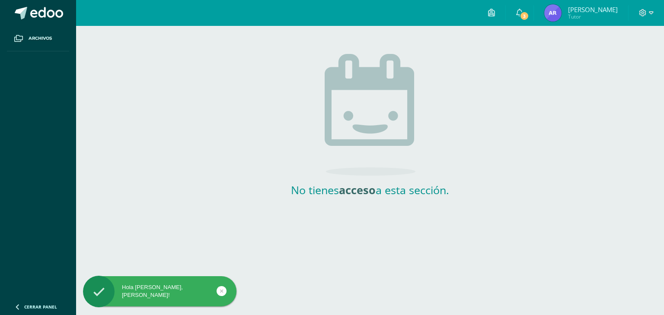 This screenshot has width=664, height=315. Describe the element at coordinates (41, 307) in the screenshot. I see `span: Cerrar panel` at that location.